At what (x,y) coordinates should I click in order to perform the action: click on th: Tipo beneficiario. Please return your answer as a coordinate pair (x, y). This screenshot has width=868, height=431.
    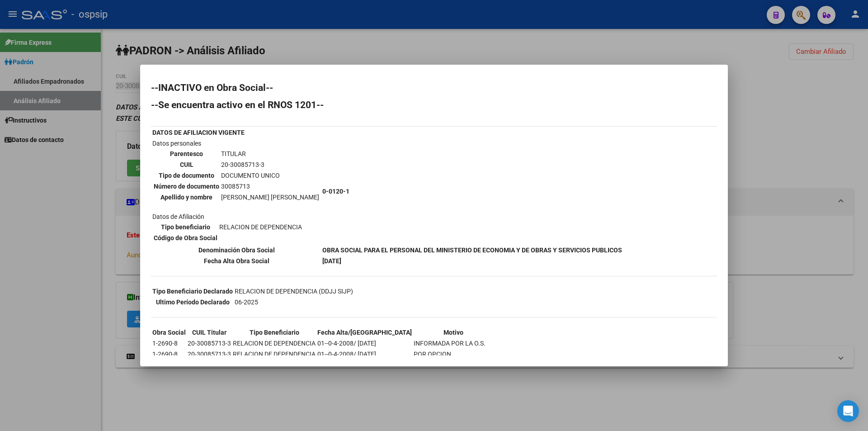
    Looking at the image, I should click on (186, 227).